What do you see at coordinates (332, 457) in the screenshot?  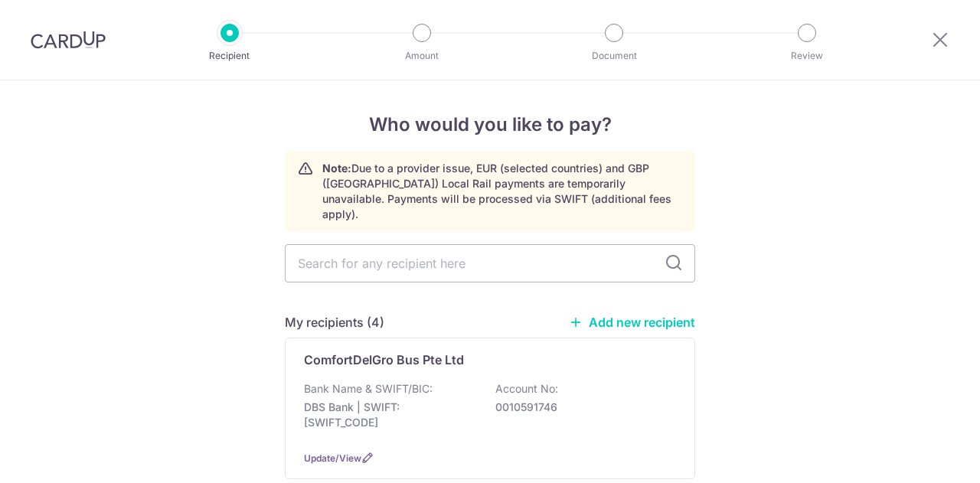 I see `span: Update/View` at bounding box center [332, 457].